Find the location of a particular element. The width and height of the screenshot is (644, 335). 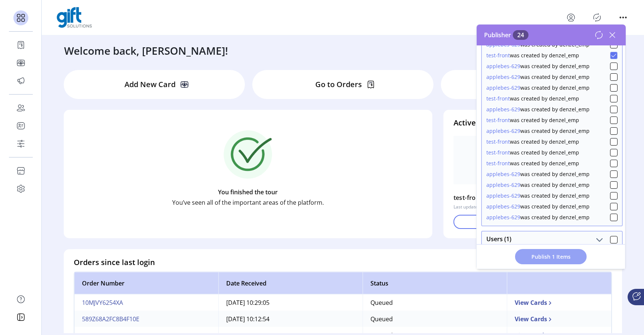

span: Users (1) is located at coordinates (498, 239).